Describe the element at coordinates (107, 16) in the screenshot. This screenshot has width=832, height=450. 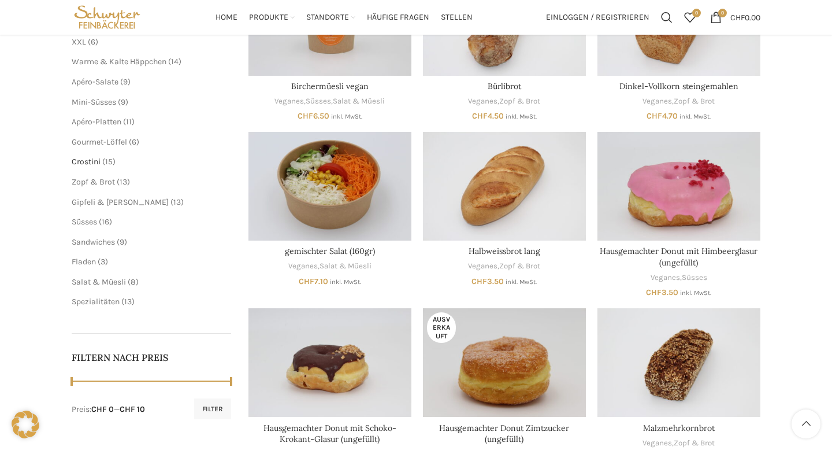
I see `a: Site logo` at that location.